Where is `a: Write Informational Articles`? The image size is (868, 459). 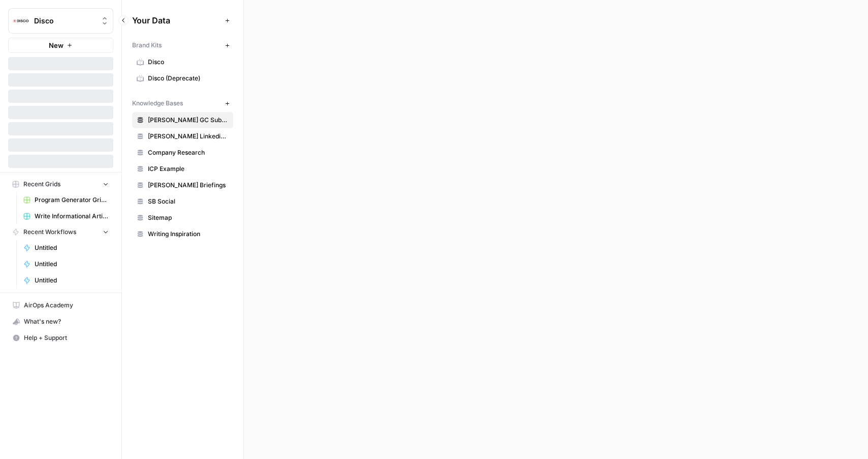
a: Write Informational Articles is located at coordinates (66, 216).